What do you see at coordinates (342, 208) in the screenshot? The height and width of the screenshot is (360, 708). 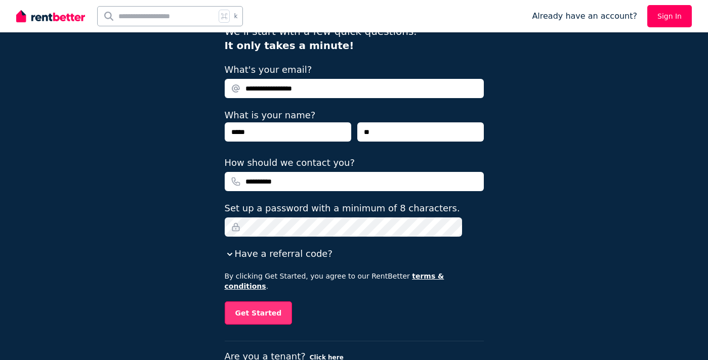 I see `label: Set up a password with a minimum of 8 characters.` at bounding box center [342, 208].